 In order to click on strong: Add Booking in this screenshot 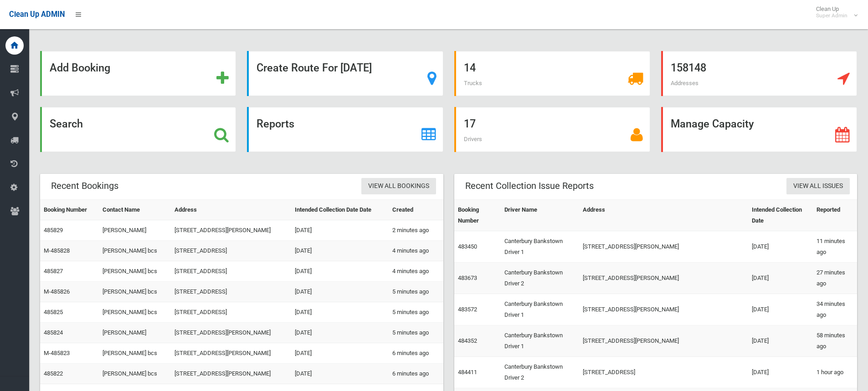, I will do `click(79, 67)`.